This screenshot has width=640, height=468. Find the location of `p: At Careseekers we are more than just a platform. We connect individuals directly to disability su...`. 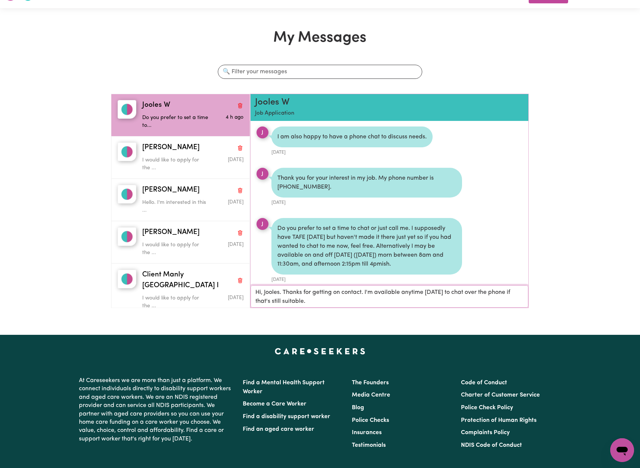

p: At Careseekers we are more than just a platform. We connect individuals directly to disability su... is located at coordinates (156, 410).